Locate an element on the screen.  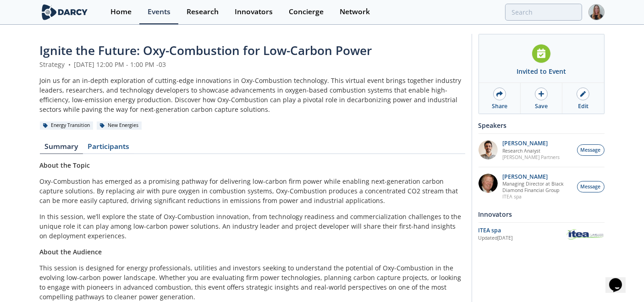
div: Network is located at coordinates (354, 12).